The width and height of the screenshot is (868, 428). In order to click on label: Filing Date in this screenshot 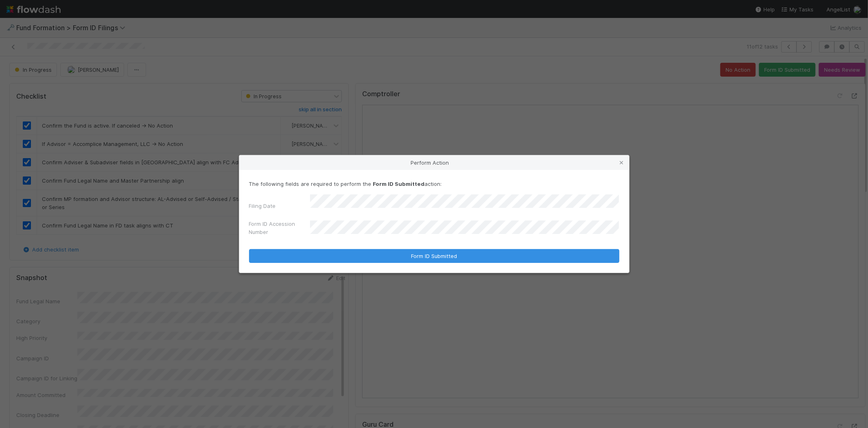, I will do `click(262, 206)`.